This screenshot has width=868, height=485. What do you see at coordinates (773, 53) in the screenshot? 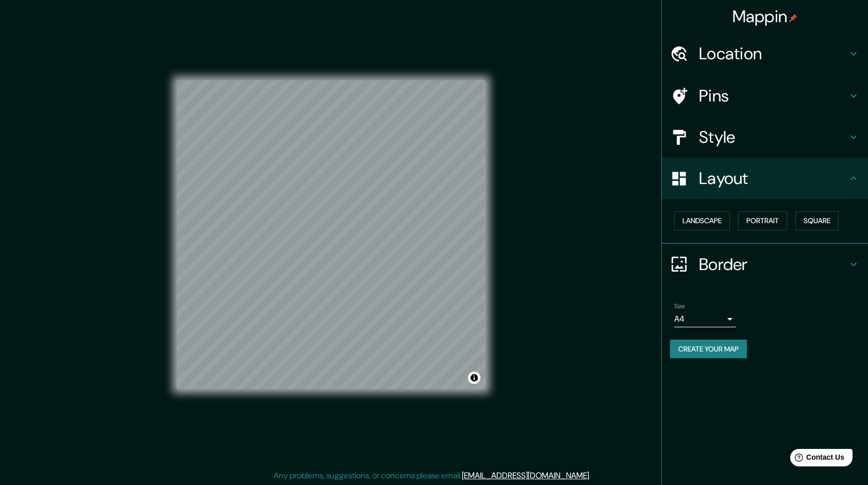
I see `h4: Location` at bounding box center [773, 53].